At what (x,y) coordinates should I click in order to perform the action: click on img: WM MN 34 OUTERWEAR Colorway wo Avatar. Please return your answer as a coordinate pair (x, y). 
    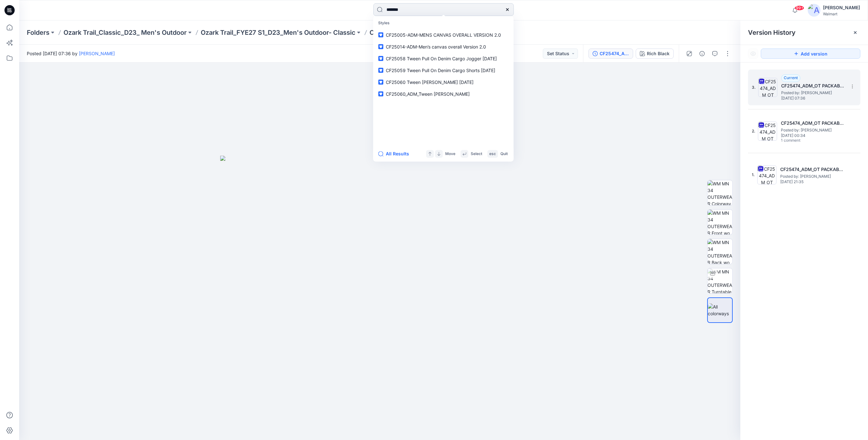
    Looking at the image, I should click on (720, 193).